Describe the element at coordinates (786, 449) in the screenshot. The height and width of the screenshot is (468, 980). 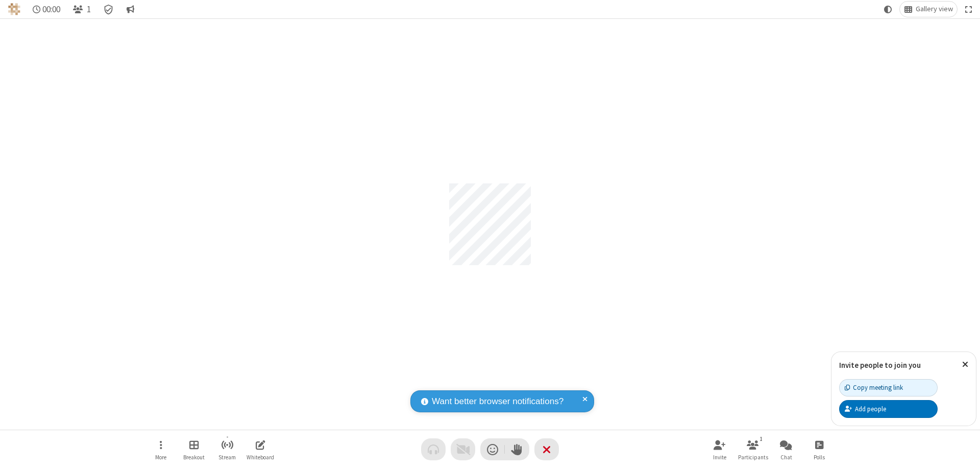
I see `button: Open chat` at that location.